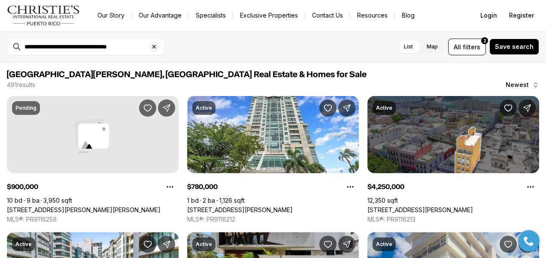 Image resolution: width=546 pixels, height=258 pixels. Describe the element at coordinates (457, 47) in the screenshot. I see `span: All` at that location.